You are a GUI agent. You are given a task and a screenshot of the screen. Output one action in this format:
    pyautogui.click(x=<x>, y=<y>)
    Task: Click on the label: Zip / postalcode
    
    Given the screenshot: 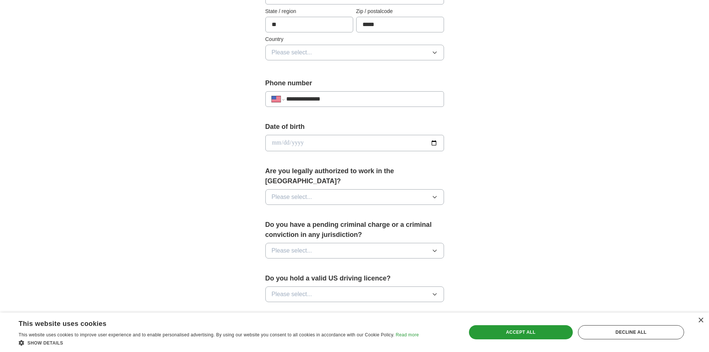 What is the action you would take?
    pyautogui.click(x=400, y=11)
    